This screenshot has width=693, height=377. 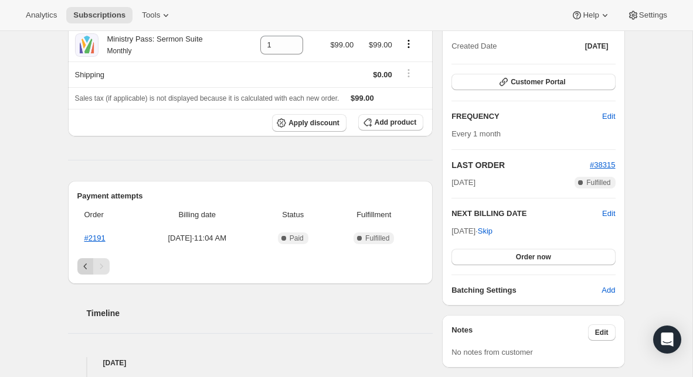 What do you see at coordinates (95, 238) in the screenshot?
I see `a: #2191` at bounding box center [95, 238].